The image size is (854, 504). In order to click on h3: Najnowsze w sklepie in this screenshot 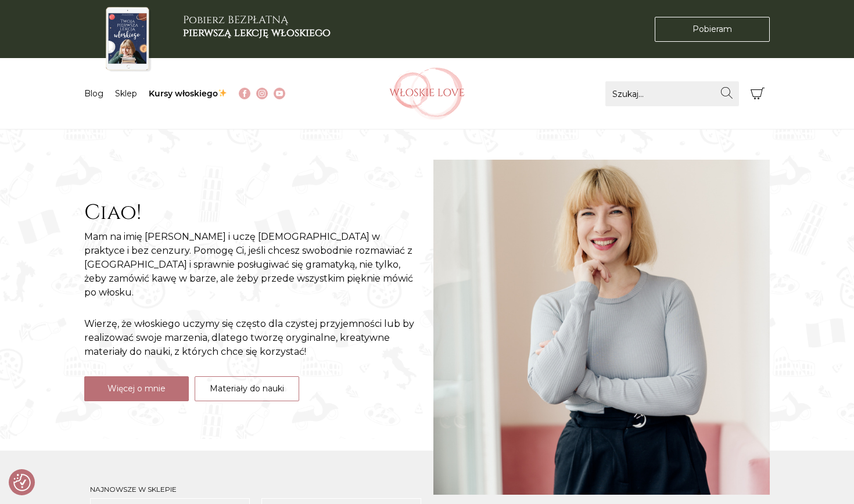, I will do `click(255, 489)`.